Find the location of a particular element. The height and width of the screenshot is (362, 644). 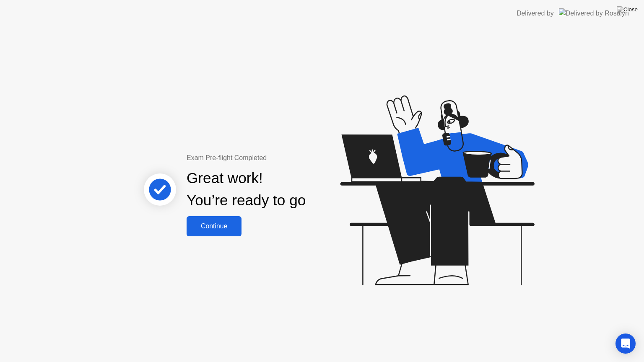

div: Great work! You’re ready to go is located at coordinates (246, 190).